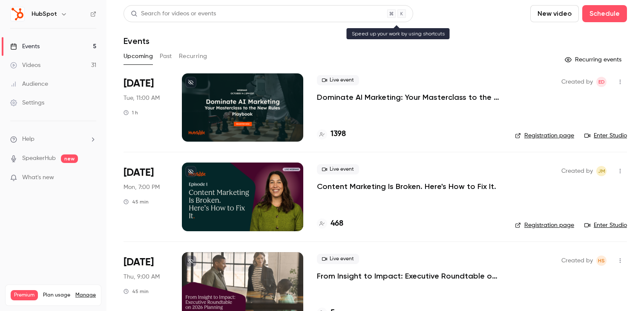  Describe the element at coordinates (605, 14) in the screenshot. I see `button: Schedule` at that location.